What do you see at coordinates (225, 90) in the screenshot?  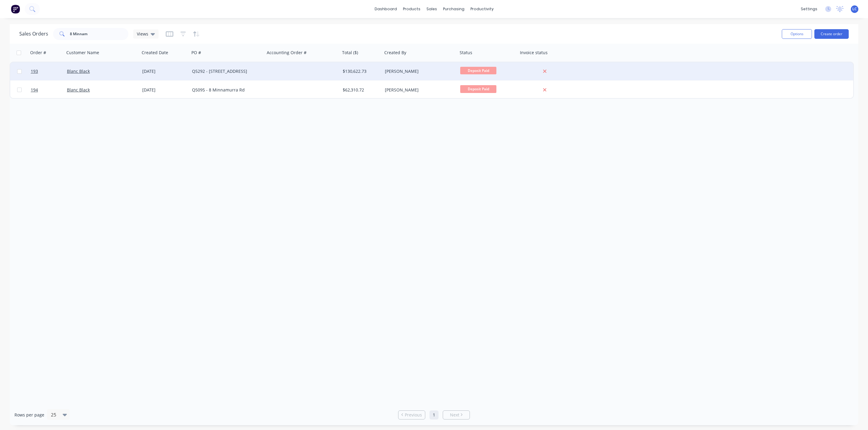 I see `div: Q5095 - 8 Minnamurra Rd` at bounding box center [225, 90].